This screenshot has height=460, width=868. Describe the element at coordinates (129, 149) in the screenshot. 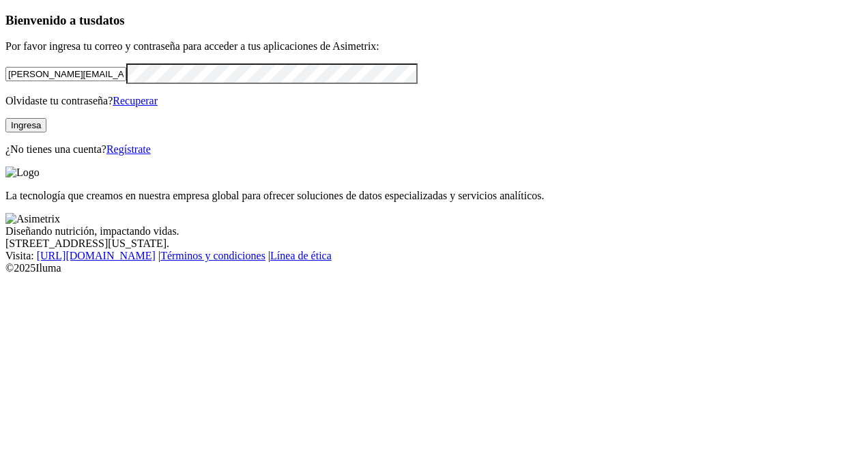

I see `a: Regístrate` at that location.